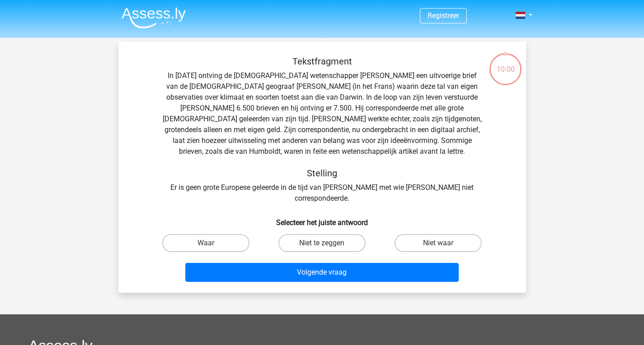 This screenshot has height=345, width=644. Describe the element at coordinates (322, 174) in the screenshot. I see `h5: Stelling` at that location.